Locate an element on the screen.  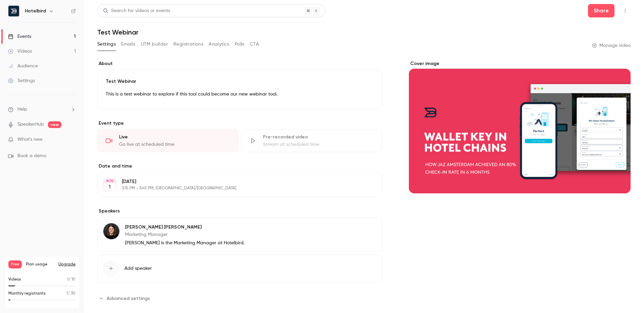
div: Audience is located at coordinates (23, 66).